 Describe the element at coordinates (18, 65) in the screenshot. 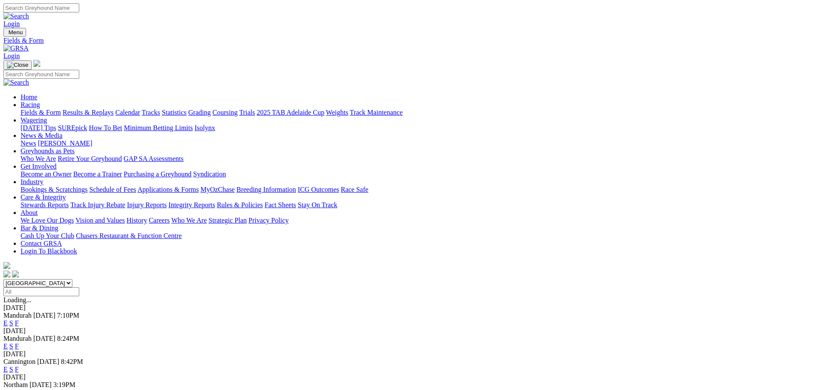

I see `img: Close` at that location.